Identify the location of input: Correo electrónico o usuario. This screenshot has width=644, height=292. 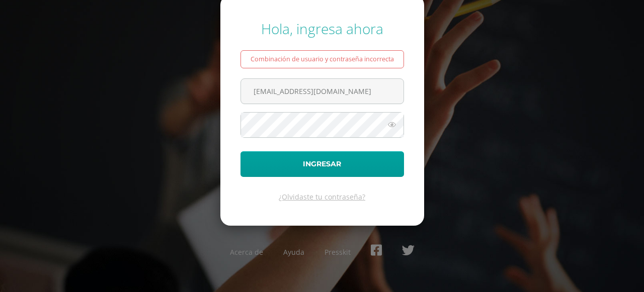
(322, 91).